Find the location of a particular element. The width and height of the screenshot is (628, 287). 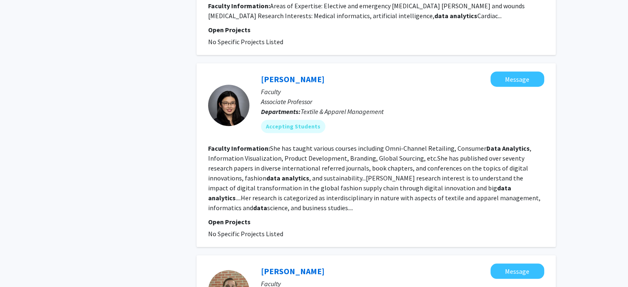

button: Message Jack Pelikan is located at coordinates (518, 271).